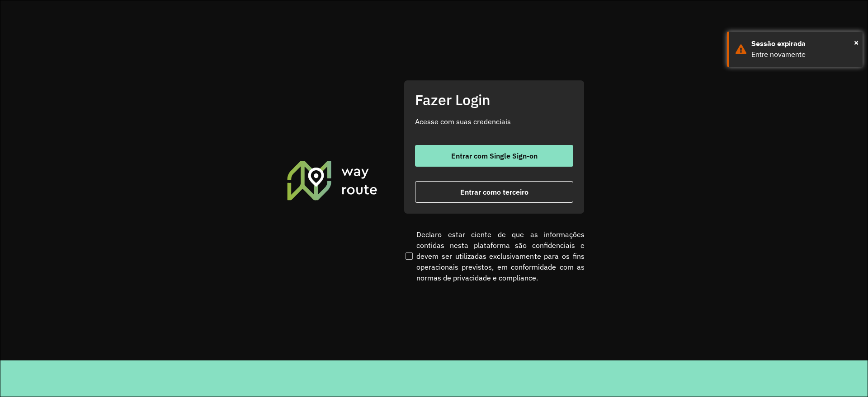 The width and height of the screenshot is (868, 397). I want to click on h2: Fazer Login, so click(494, 100).